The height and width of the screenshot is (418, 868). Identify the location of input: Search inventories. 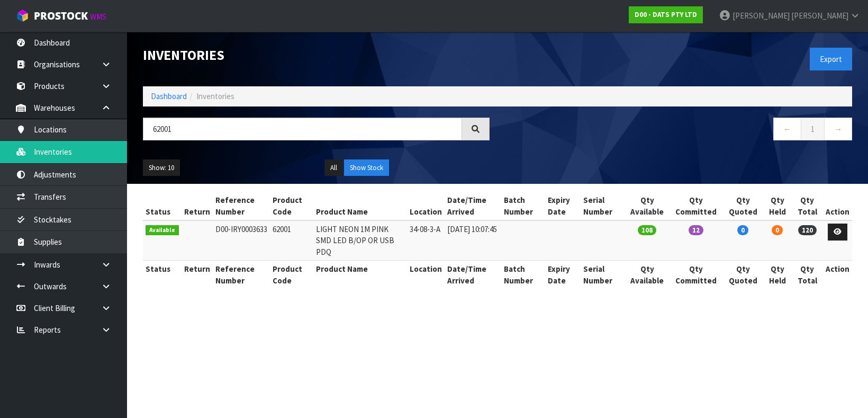
(302, 129).